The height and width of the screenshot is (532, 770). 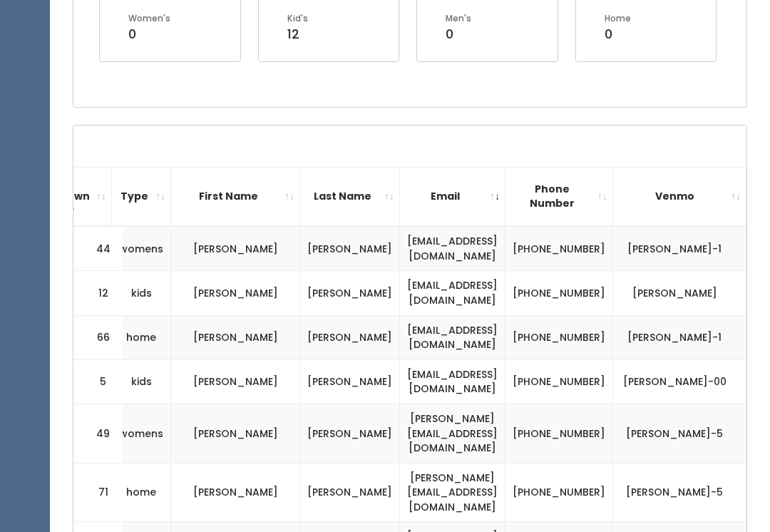 I want to click on div: Kid's, so click(x=297, y=19).